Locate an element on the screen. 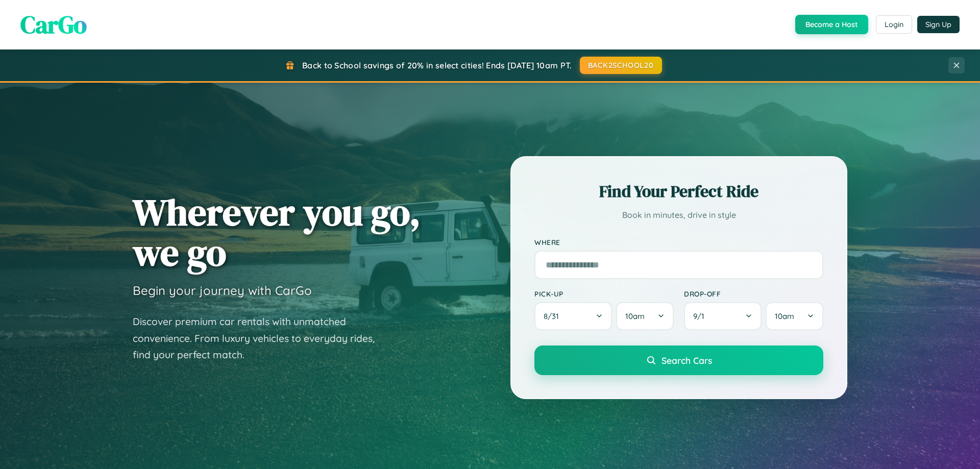 This screenshot has height=469, width=980. button: Sign Up is located at coordinates (938, 25).